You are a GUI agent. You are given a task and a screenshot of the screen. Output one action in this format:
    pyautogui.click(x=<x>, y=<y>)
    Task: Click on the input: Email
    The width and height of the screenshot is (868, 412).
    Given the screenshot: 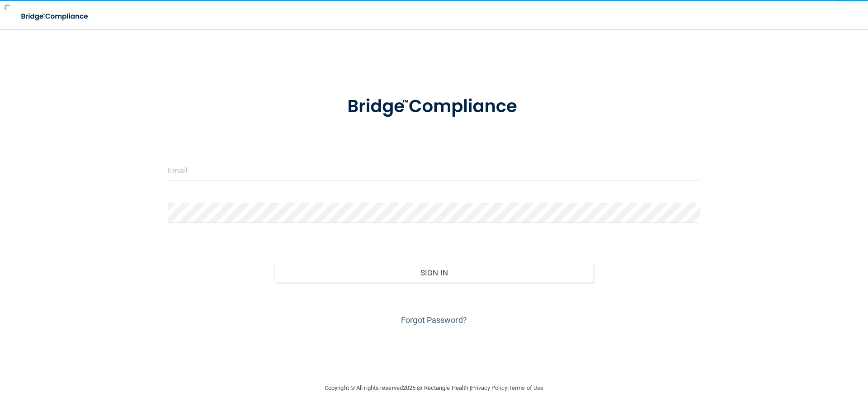 What is the action you would take?
    pyautogui.click(x=434, y=170)
    